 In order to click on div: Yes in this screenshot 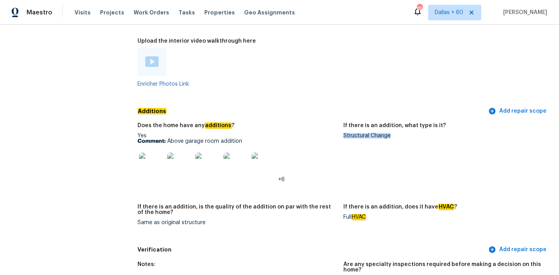, I will do `click(238, 157)`.